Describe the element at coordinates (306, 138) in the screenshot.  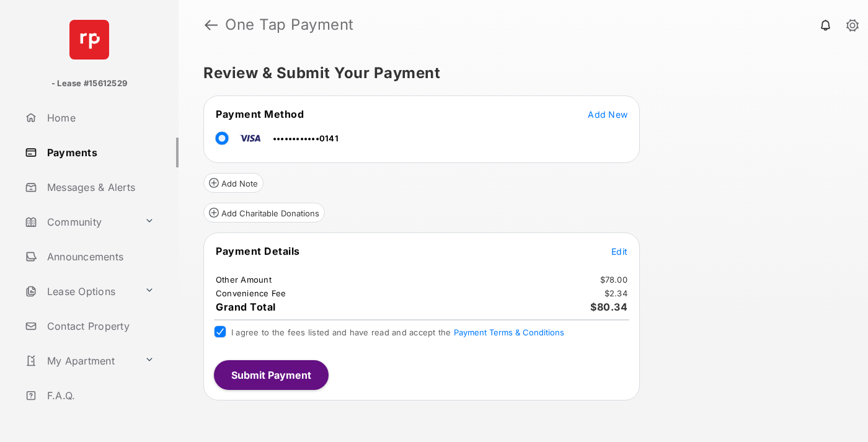
I see `span: ••••••••••••0141` at that location.